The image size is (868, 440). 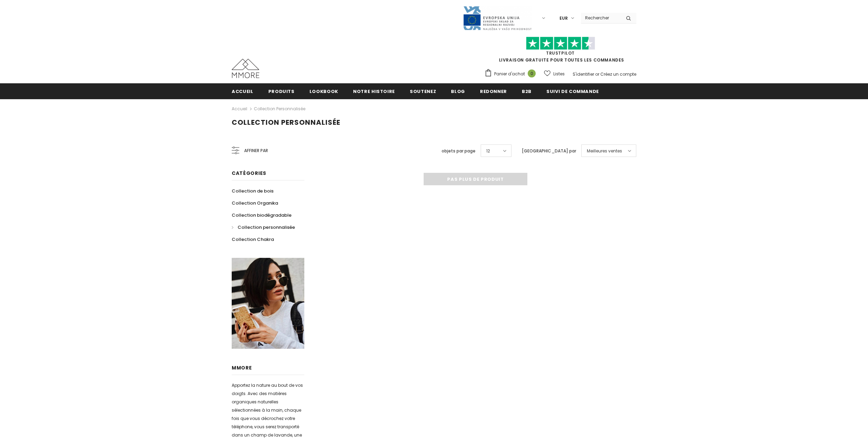 What do you see at coordinates (493, 91) in the screenshot?
I see `span: Redonner` at bounding box center [493, 91].